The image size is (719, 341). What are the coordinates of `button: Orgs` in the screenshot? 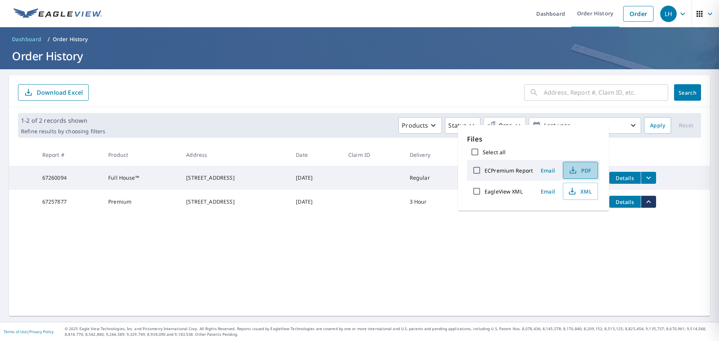 It's located at (505, 126).